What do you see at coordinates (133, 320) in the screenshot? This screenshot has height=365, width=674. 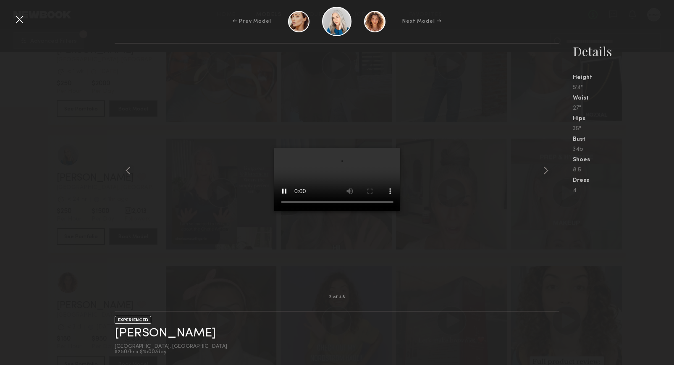 I see `div: EXPERIENCED` at bounding box center [133, 320].